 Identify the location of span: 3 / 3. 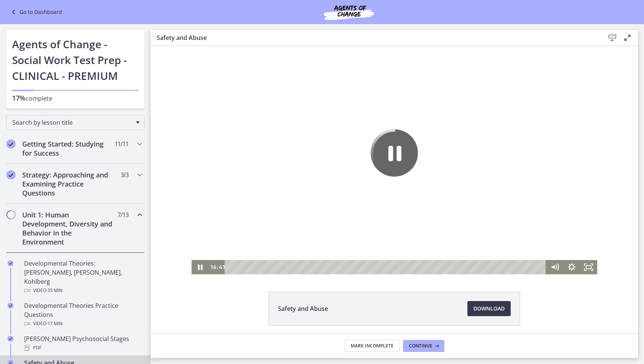
(124, 175).